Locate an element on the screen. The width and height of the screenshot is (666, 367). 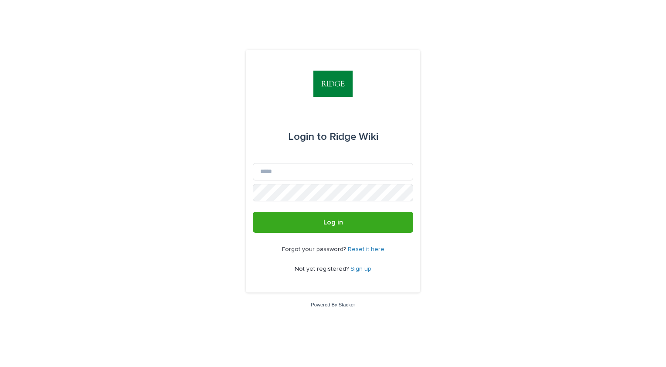
a: Sign up is located at coordinates (361, 269).